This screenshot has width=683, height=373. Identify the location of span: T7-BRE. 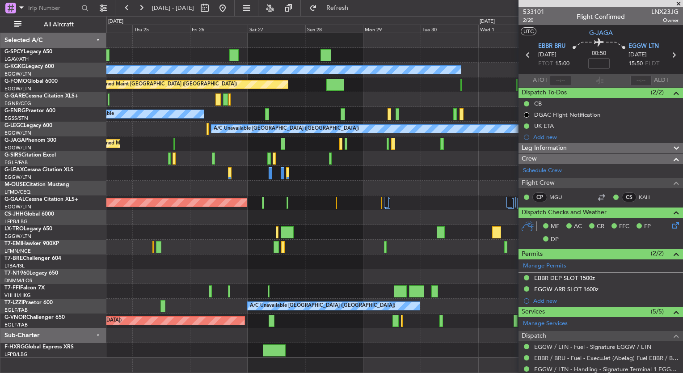
(13, 258).